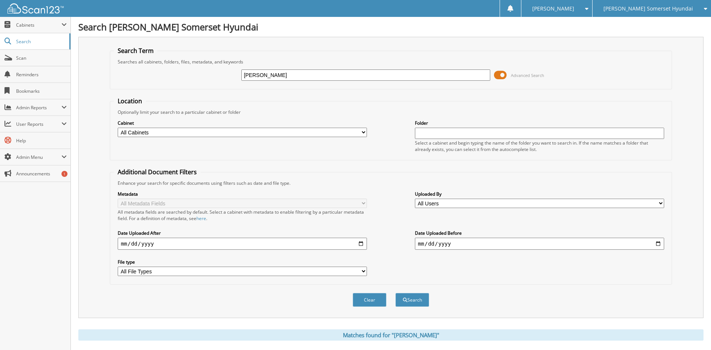  I want to click on label: Folder, so click(540, 123).